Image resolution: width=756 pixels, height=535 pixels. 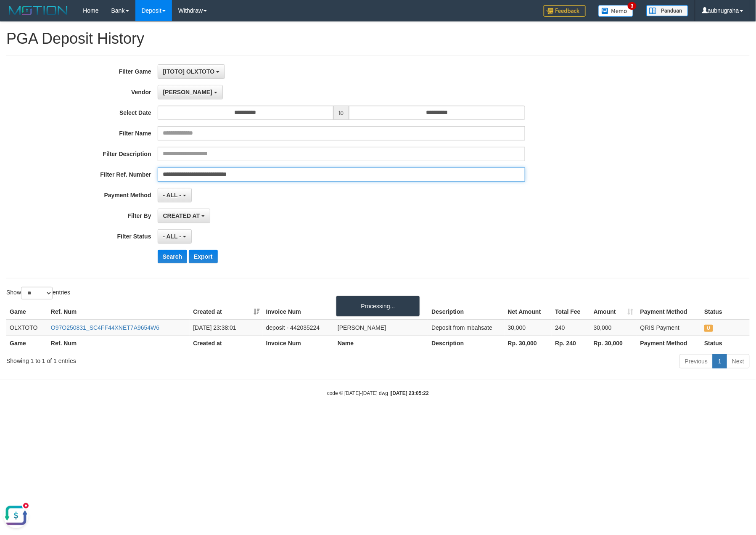 What do you see at coordinates (226, 312) in the screenshot?
I see `th: Created at: activate to sort column ascending` at bounding box center [226, 312].